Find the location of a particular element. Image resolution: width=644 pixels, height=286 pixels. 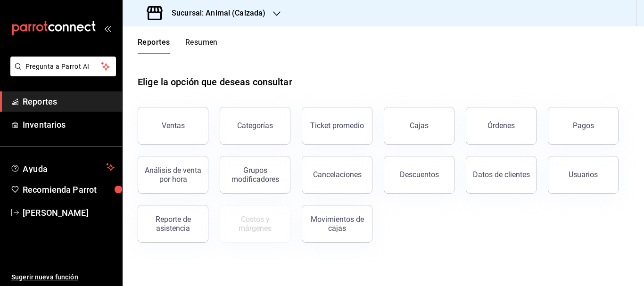

button: open_drawer_menu is located at coordinates (107, 28).